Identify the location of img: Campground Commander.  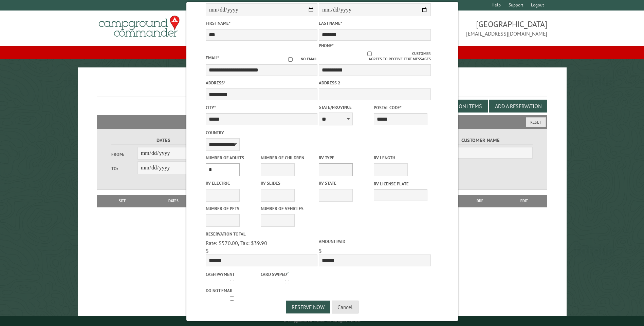
(139, 26).